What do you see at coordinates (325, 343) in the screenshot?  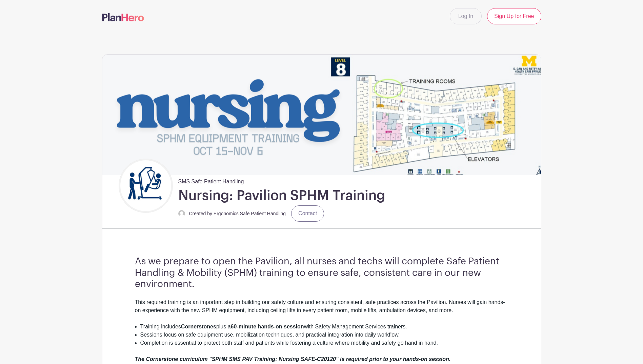 I see `li: Completion is essential to protect both staff and patients while fostering a culture where mobili...` at bounding box center [325, 343].